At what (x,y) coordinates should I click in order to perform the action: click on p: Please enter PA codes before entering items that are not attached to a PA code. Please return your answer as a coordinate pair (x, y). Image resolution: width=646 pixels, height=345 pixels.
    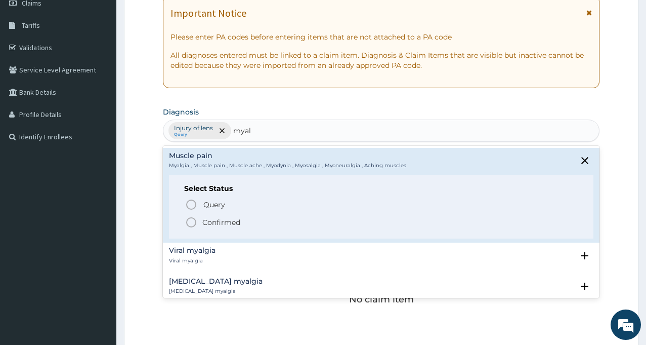
    Looking at the image, I should click on (381, 37).